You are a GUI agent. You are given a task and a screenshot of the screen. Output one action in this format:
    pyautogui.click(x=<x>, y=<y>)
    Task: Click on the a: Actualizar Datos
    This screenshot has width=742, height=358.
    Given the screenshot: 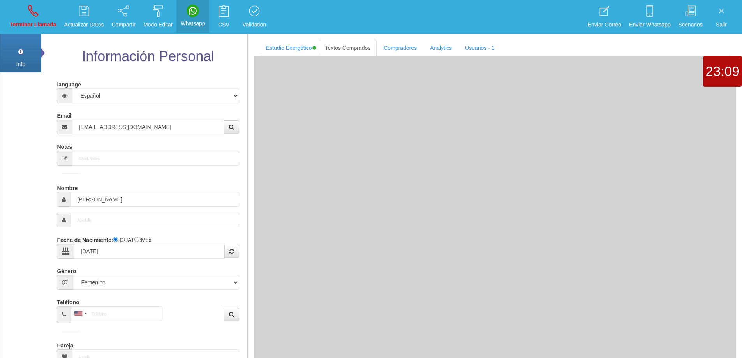 What is the action you would take?
    pyautogui.click(x=84, y=17)
    